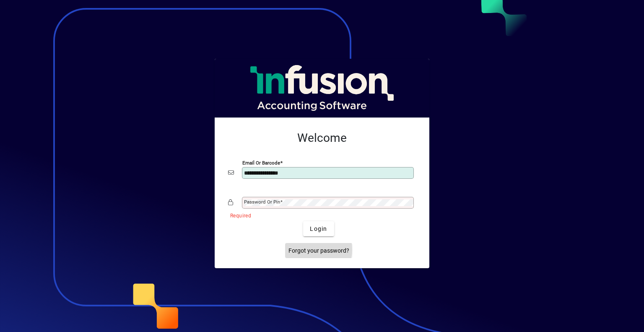 The height and width of the screenshot is (332, 644). I want to click on h2: Welcome, so click(322, 138).